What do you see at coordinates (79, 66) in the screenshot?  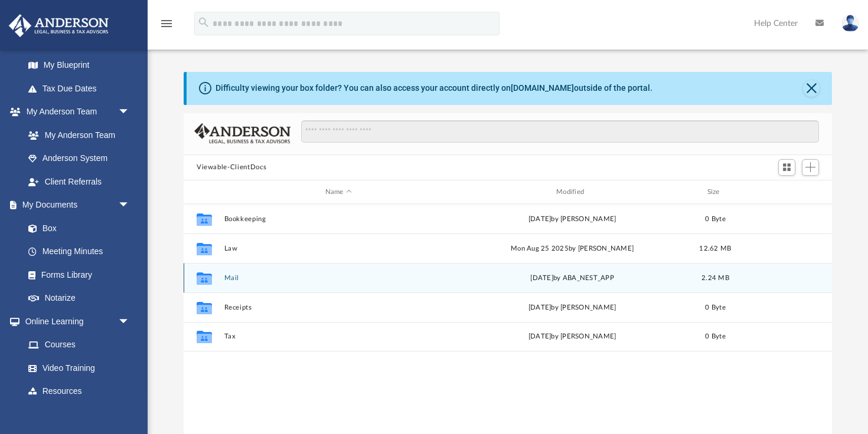 I see `a: My Blueprint` at bounding box center [79, 66].